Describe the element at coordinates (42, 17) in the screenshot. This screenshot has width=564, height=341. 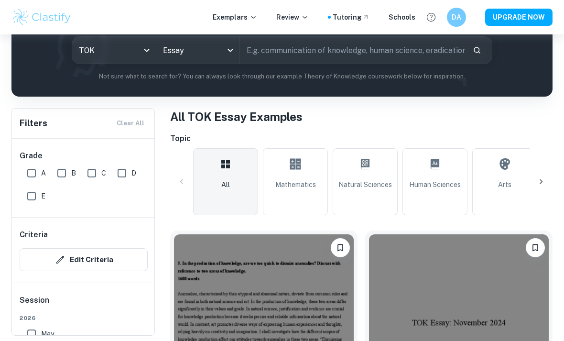
I see `img: Clastify logo` at that location.